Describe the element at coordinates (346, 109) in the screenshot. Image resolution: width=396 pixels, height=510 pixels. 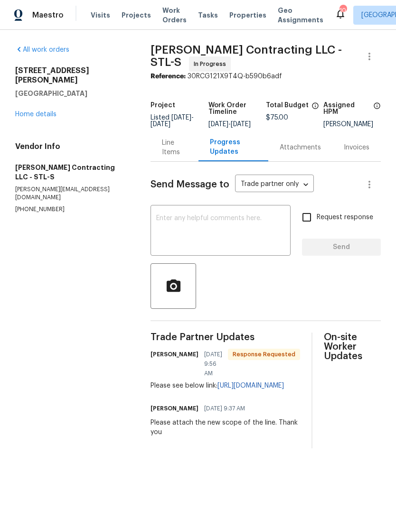
I see `h5: Assigned HPM` at that location.